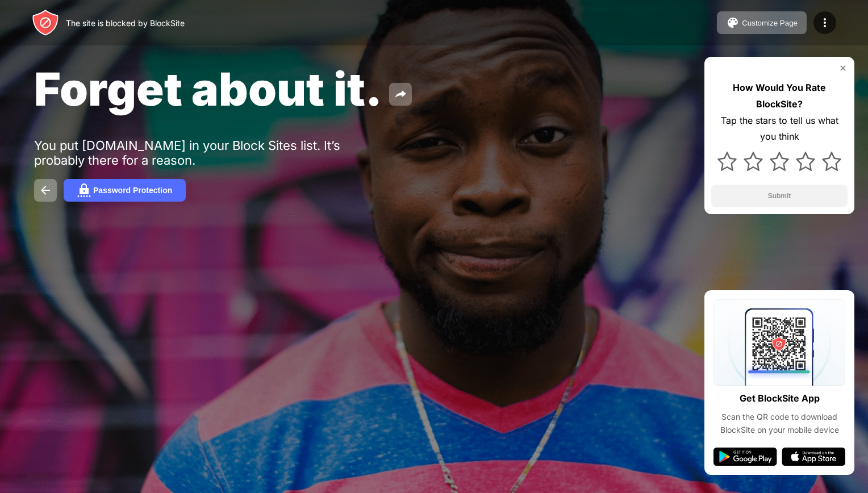  I want to click on img: google-play.svg, so click(746, 457).